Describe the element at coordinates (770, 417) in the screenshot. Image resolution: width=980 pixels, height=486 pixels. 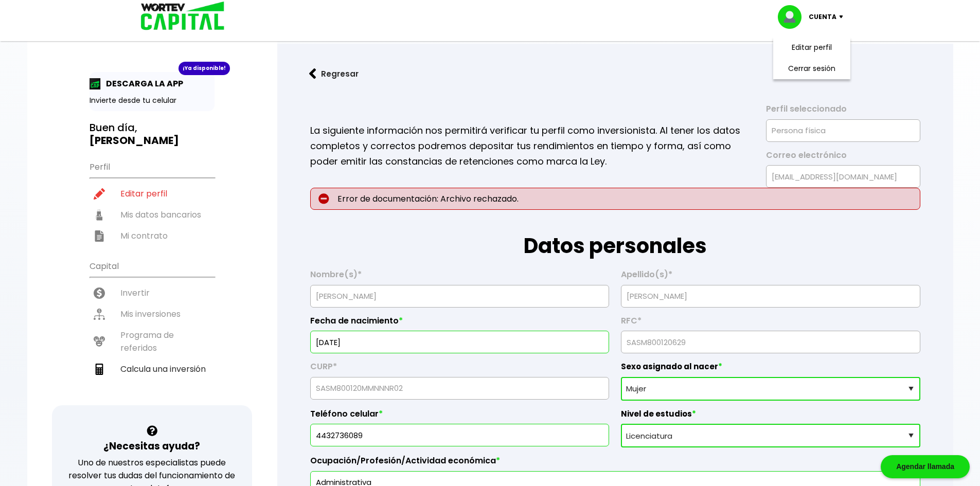
I see `label: Nivel de estudios` at that location.